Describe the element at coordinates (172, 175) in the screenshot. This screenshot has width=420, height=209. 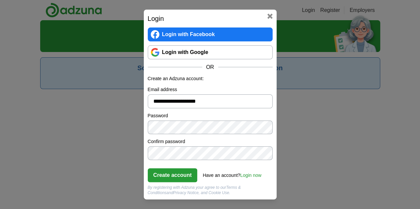
I see `button: Create account` at that location.